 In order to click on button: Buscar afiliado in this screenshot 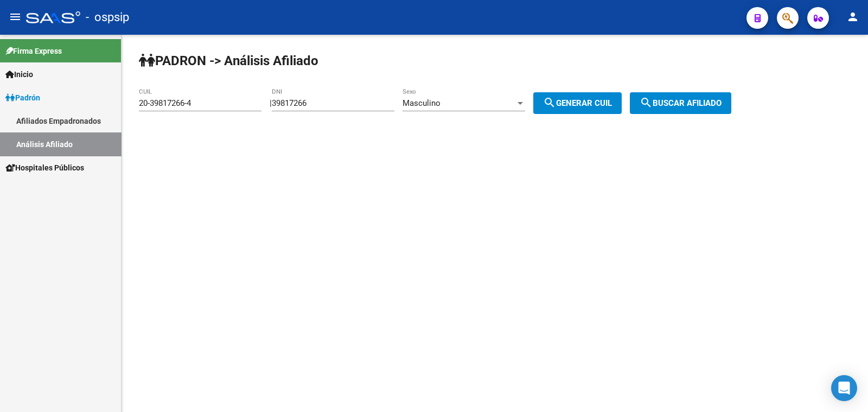, I will do `click(680, 103)`.